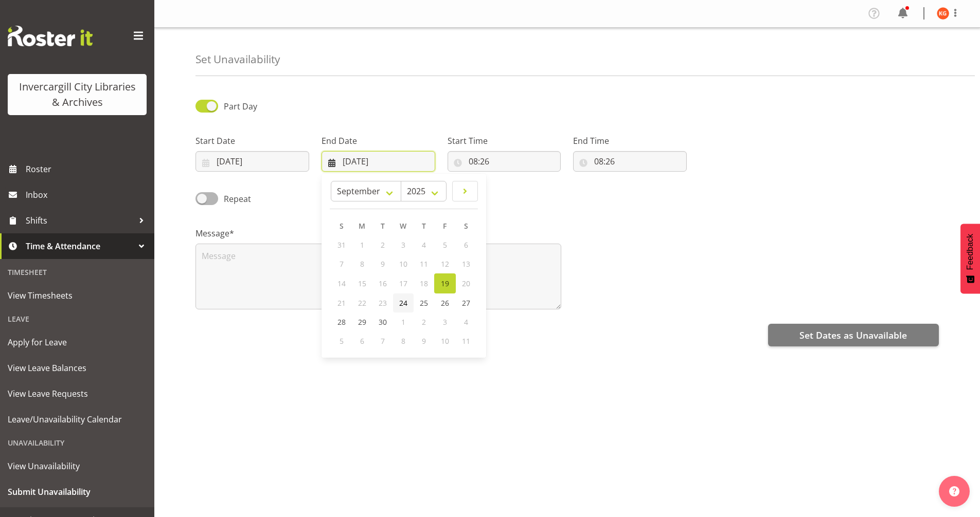 Image resolution: width=980 pixels, height=517 pixels. Describe the element at coordinates (342, 283) in the screenshot. I see `span: 14` at that location.